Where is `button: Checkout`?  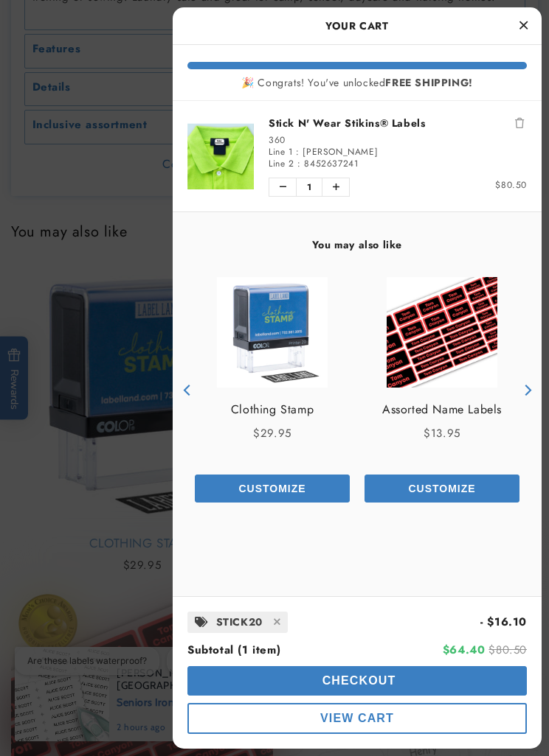 button: Checkout is located at coordinates (357, 681).